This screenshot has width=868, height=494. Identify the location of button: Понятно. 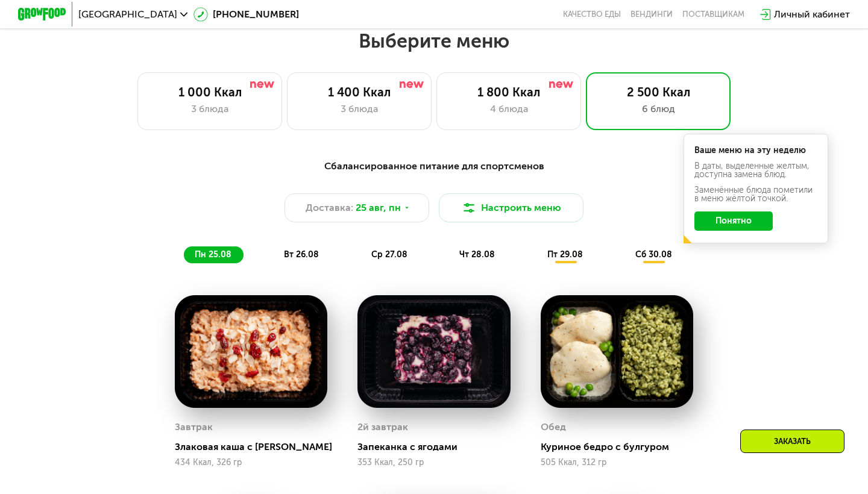
(734, 221).